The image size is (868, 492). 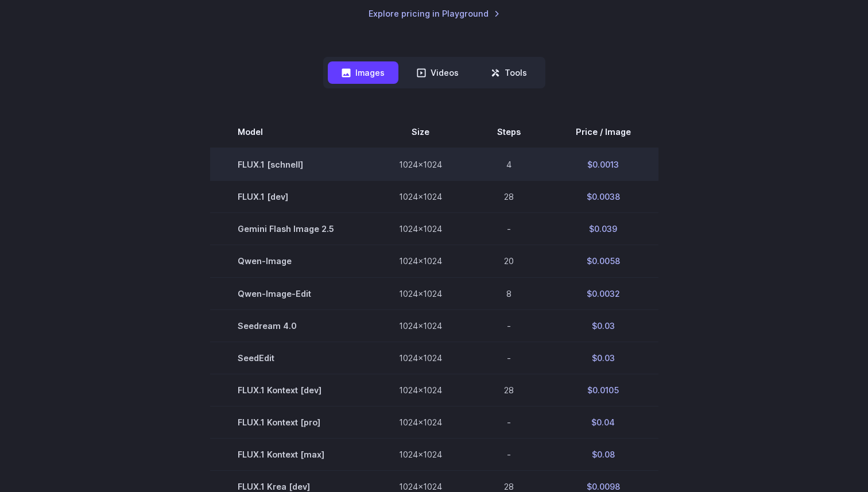 What do you see at coordinates (603, 454) in the screenshot?
I see `td: $0.08` at bounding box center [603, 454].